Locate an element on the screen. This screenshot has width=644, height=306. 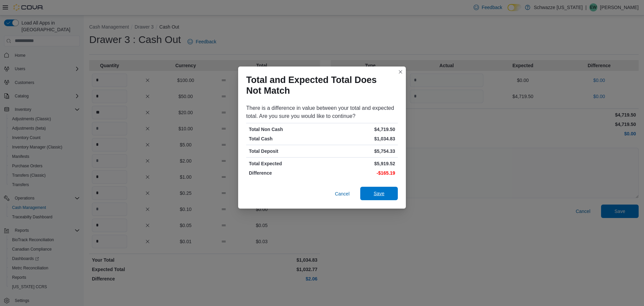
p: Total Deposit is located at coordinates (285, 151).